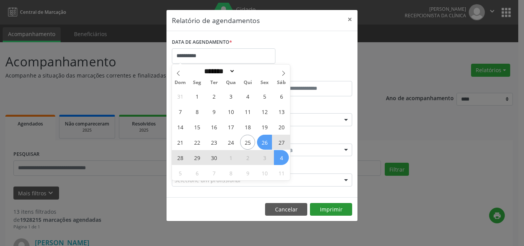  I want to click on span: Qua, so click(231, 82).